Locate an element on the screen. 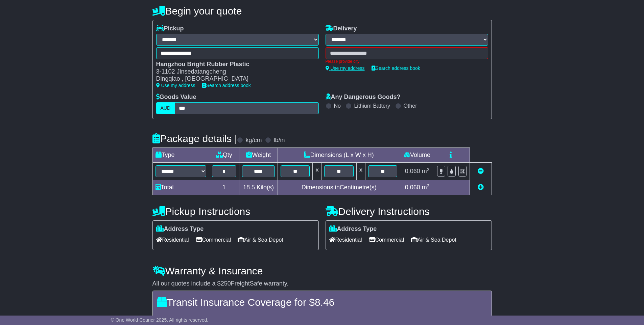 This screenshot has width=644, height=325. h4: Package details | is located at coordinates (195, 138).